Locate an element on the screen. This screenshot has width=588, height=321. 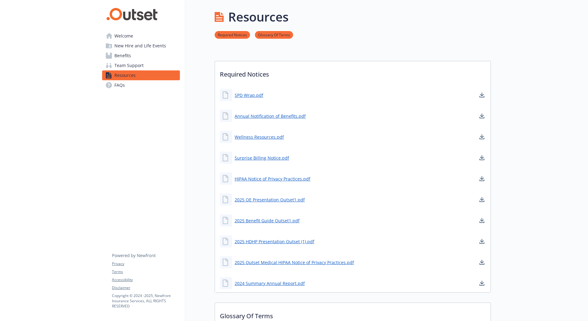
a: HIPAA Notice of Privacy Practices.pdf is located at coordinates (272, 179).